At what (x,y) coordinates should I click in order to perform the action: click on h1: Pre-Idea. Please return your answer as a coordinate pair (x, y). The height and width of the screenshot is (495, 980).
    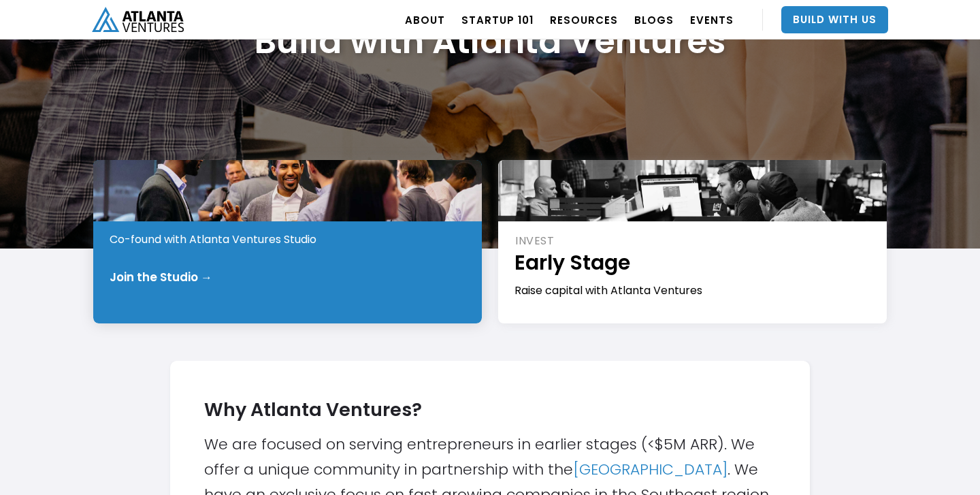
    Looking at the image, I should click on (288, 211).